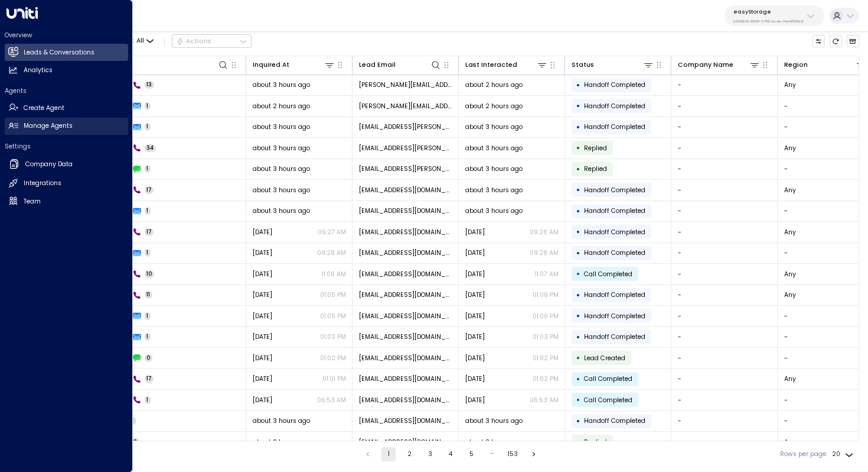  What do you see at coordinates (194, 41) in the screenshot?
I see `div: Actions` at bounding box center [194, 41].